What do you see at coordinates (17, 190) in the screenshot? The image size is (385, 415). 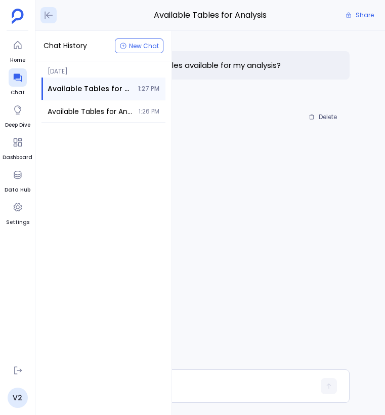 I see `span: Data Hub` at bounding box center [17, 190].